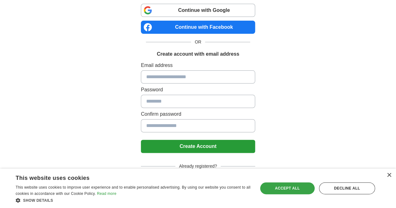 This screenshot has height=208, width=396. I want to click on button: Create Account, so click(198, 146).